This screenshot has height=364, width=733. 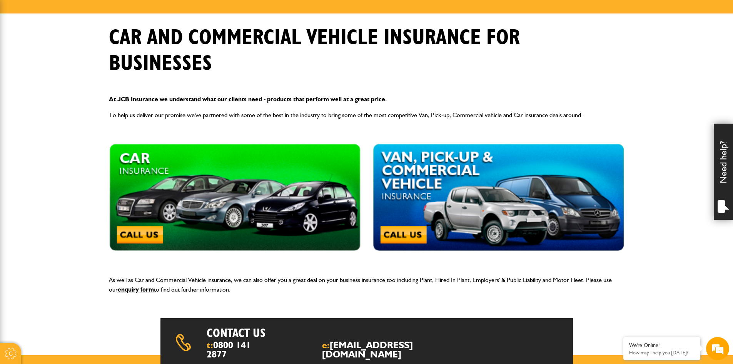 What do you see at coordinates (232, 349) in the screenshot?
I see `span: t:` at bounding box center [232, 349].